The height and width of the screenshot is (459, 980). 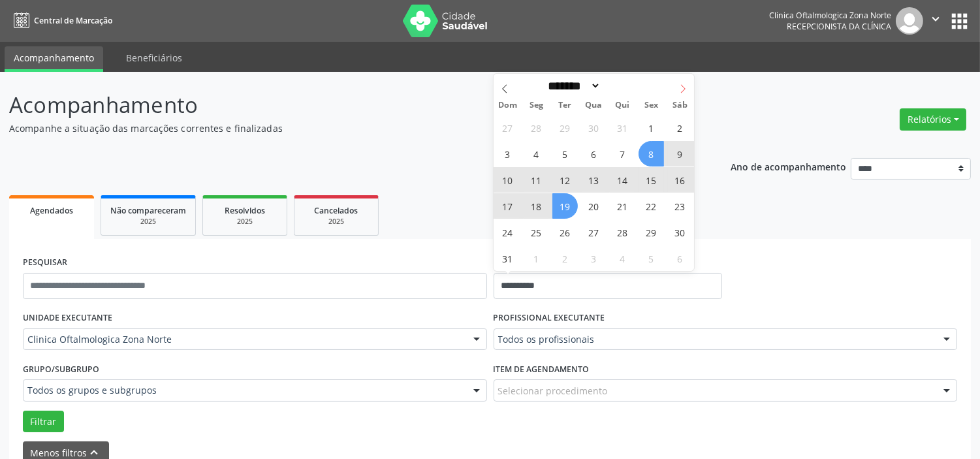 I want to click on span: Agosto 5, 2025, so click(x=564, y=153).